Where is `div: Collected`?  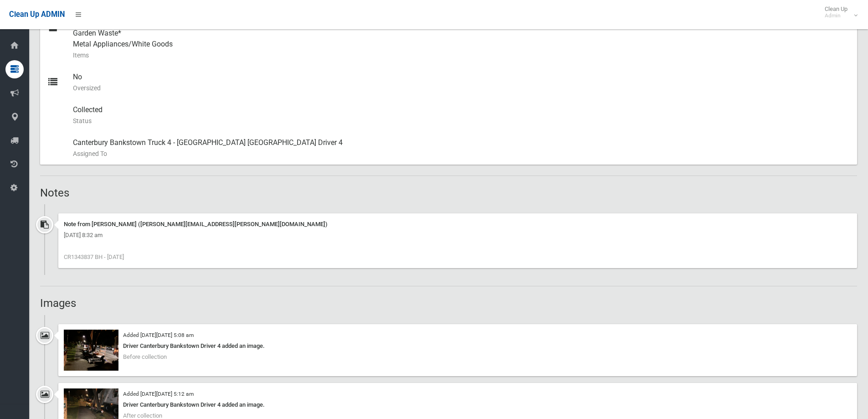
div: Collected is located at coordinates (461, 115).